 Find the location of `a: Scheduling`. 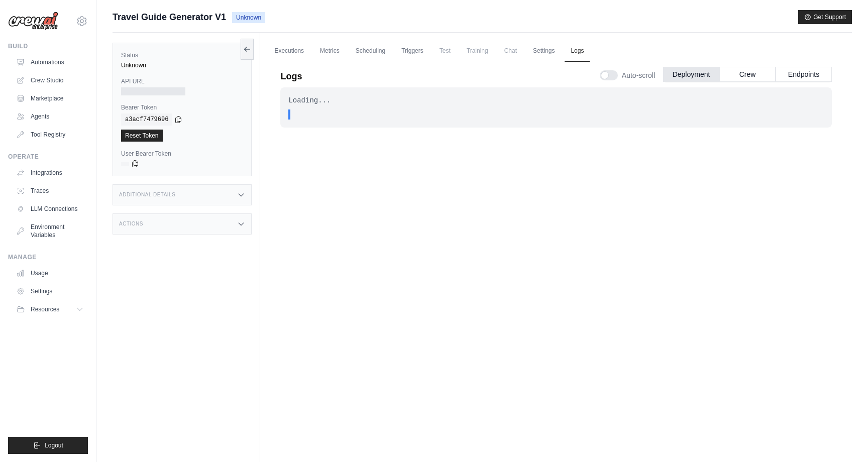

a: Scheduling is located at coordinates (371, 51).